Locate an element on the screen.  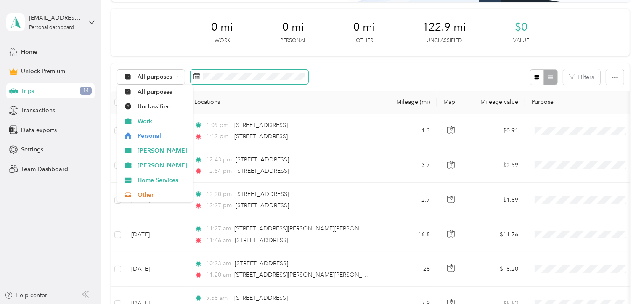
button: Help center is located at coordinates (26, 295).